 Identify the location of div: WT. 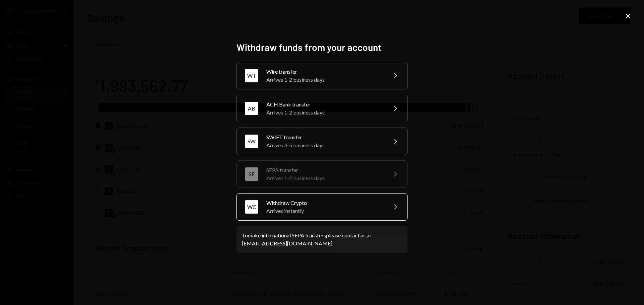
(251, 76).